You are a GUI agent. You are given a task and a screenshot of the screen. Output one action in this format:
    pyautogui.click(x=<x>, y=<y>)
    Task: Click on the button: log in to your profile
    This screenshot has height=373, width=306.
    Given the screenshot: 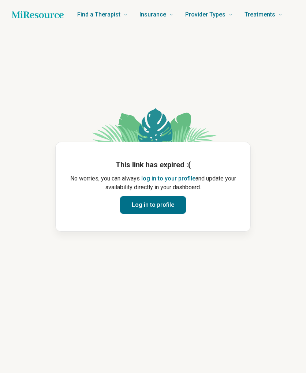 What is the action you would take?
    pyautogui.click(x=169, y=179)
    